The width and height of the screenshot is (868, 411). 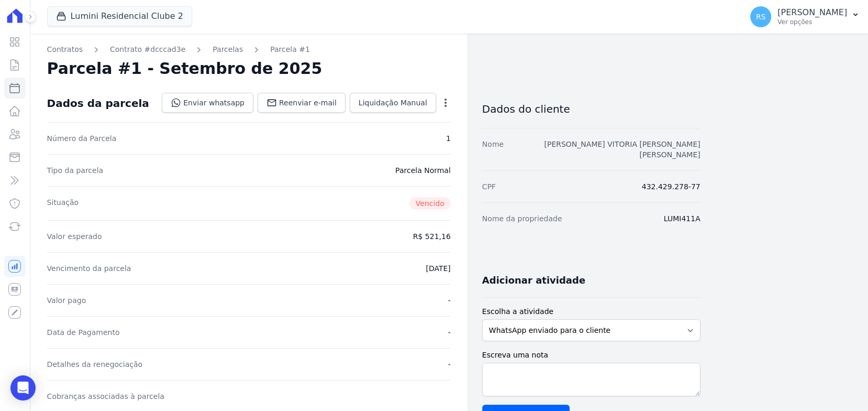 I want to click on span: Vencido, so click(x=430, y=203).